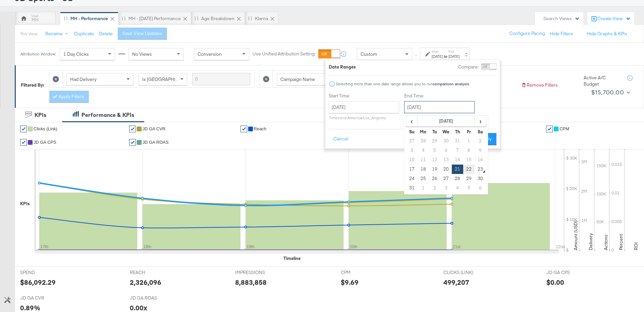 The width and height of the screenshot is (644, 312). Describe the element at coordinates (58, 34) in the screenshot. I see `button: Rename` at that location.